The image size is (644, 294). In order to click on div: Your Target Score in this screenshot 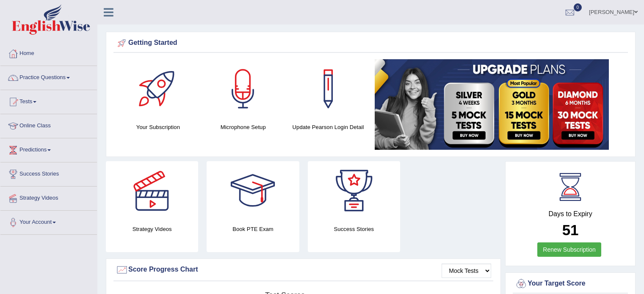, I will do `click(570, 284)`.